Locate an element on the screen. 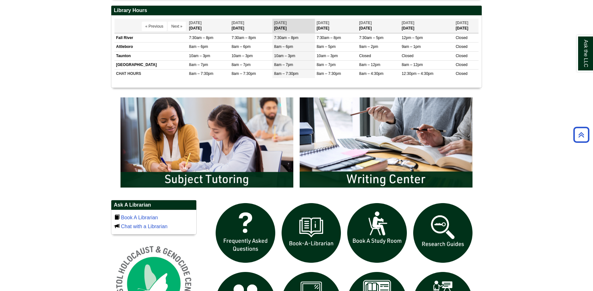 The width and height of the screenshot is (593, 291). span: 12:30pm – 4:30pm is located at coordinates (418, 74).